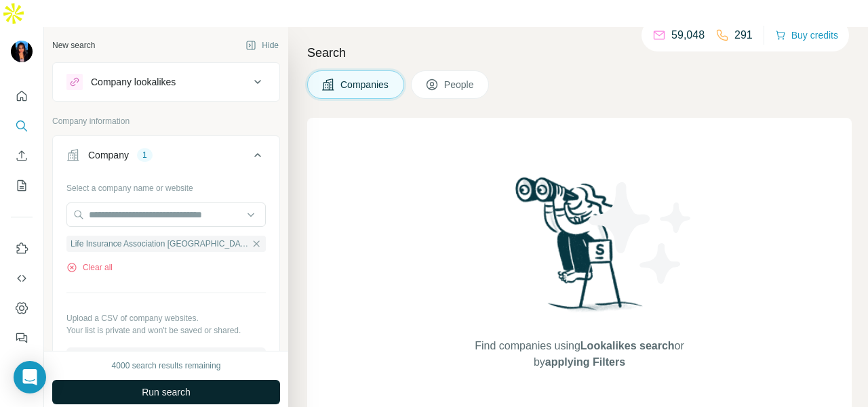  What do you see at coordinates (688, 35) in the screenshot?
I see `p: 59,048` at bounding box center [688, 35].